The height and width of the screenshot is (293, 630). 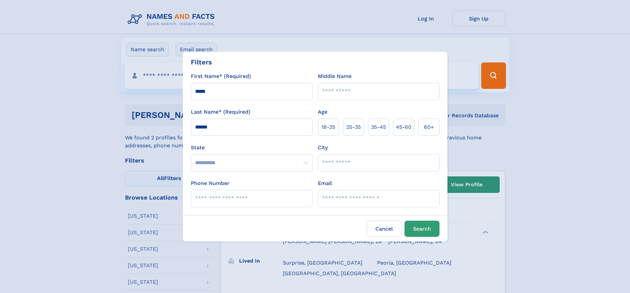 What do you see at coordinates (325, 184) in the screenshot?
I see `label: Email` at bounding box center [325, 184].